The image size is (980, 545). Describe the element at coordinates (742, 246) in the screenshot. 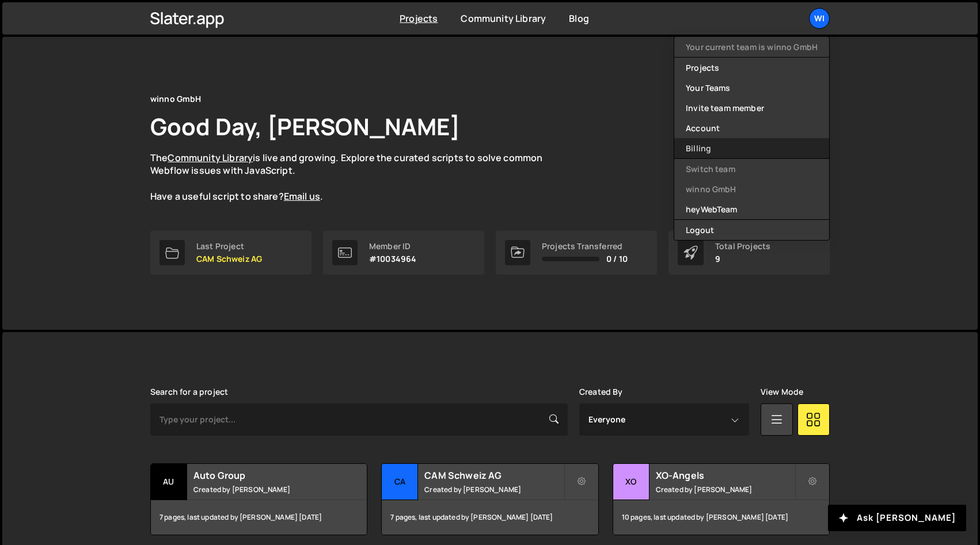

I see `div: Total Projects` at that location.